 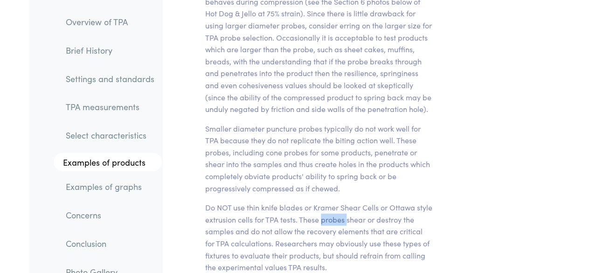 I want to click on a: Conclusion, so click(x=110, y=243).